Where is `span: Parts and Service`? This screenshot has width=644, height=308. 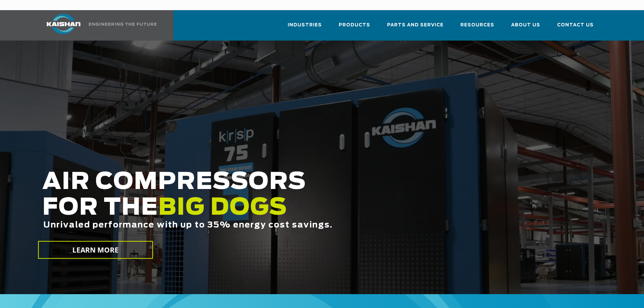
span: Parts and Service is located at coordinates (415, 25).